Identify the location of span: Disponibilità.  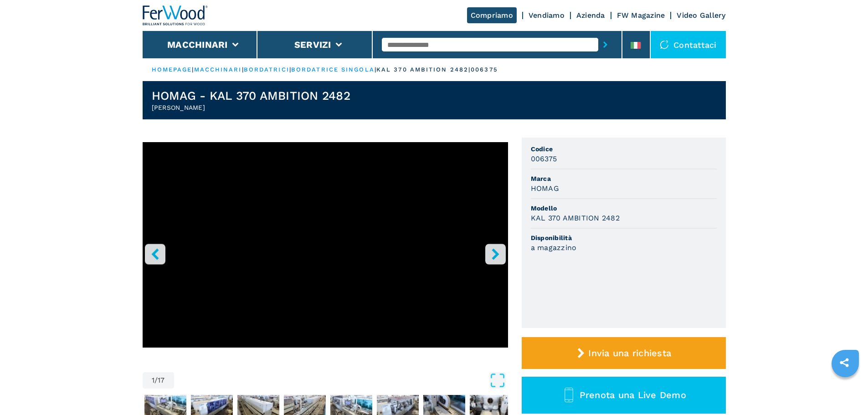
(624, 237).